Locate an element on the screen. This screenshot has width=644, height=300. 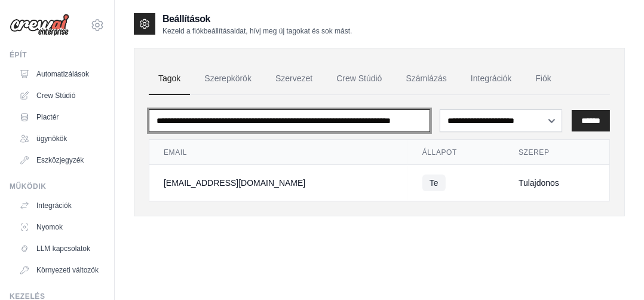
a: Szerepkörök is located at coordinates (227, 79).